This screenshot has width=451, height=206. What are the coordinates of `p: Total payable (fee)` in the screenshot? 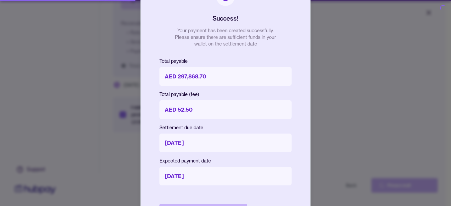 It's located at (226, 94).